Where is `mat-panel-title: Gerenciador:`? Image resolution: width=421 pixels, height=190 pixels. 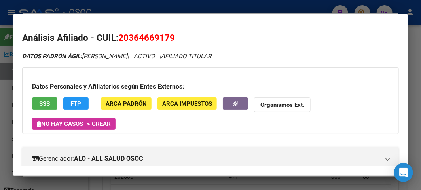
mat-panel-title: Gerenciador: is located at coordinates (206, 159).